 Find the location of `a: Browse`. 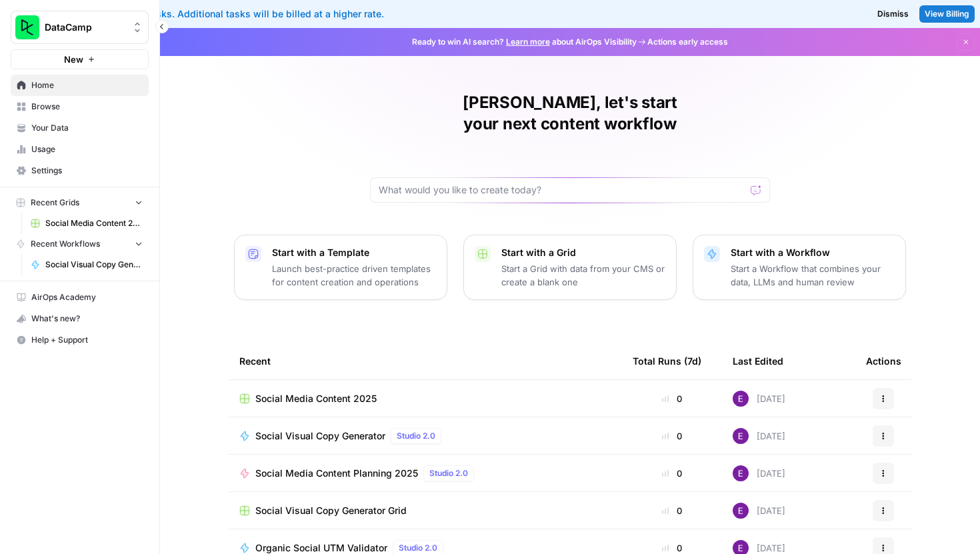

a: Browse is located at coordinates (79, 107).